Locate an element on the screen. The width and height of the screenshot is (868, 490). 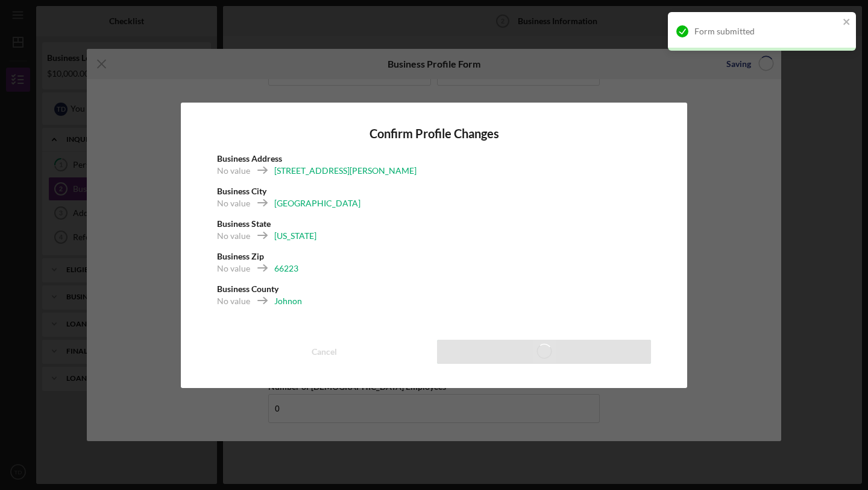
b: Business Address is located at coordinates (249, 158).